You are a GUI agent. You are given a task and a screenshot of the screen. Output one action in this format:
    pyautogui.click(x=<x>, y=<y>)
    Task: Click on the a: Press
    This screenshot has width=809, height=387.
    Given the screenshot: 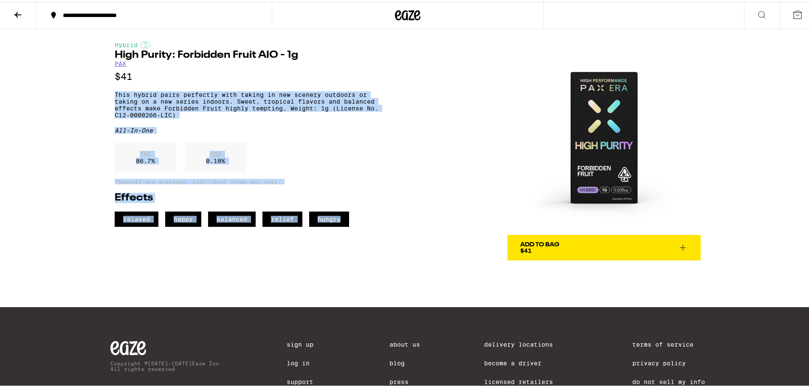 What is the action you would take?
    pyautogui.click(x=405, y=380)
    